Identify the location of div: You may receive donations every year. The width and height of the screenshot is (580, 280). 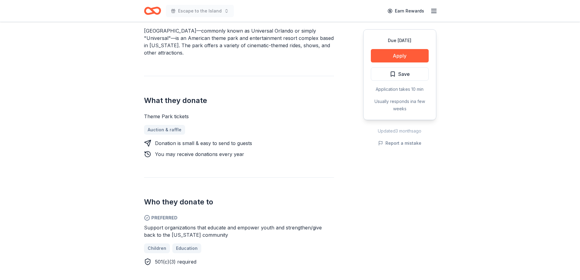
(199, 154).